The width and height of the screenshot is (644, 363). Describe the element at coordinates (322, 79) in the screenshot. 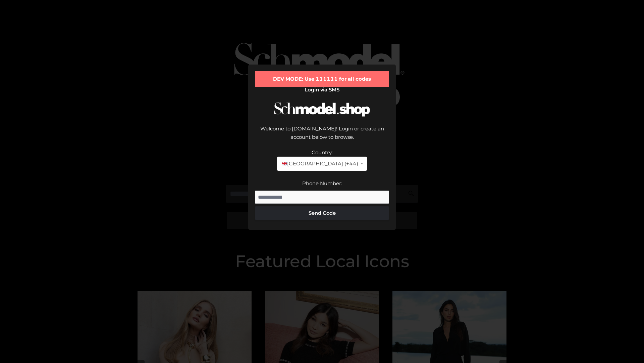

I see `div: DEV MODE: Use 111111 for all codes` at that location.